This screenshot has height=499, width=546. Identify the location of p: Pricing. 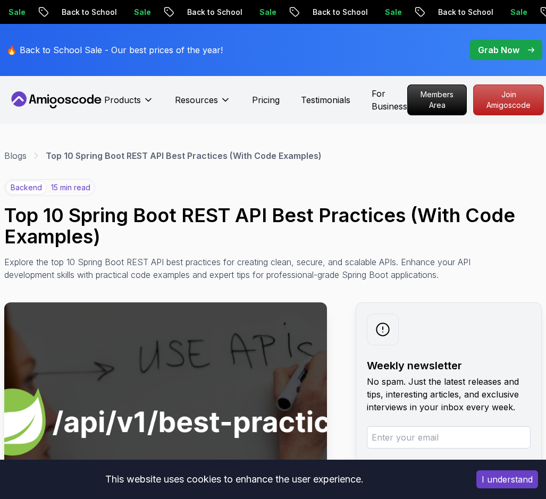
(266, 100).